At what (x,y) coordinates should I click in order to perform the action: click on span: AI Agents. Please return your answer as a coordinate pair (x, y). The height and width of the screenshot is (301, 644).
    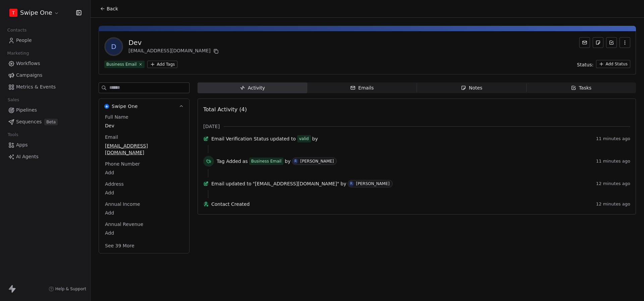
    Looking at the image, I should click on (27, 156).